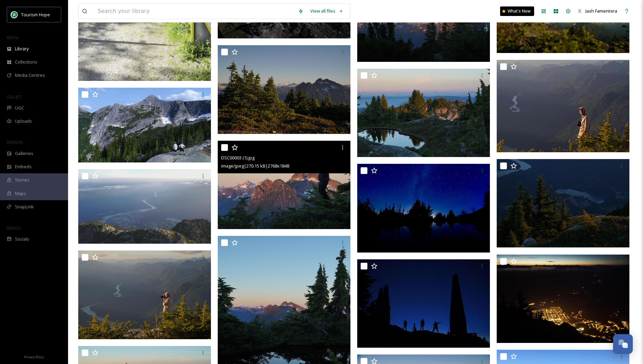 Image resolution: width=643 pixels, height=364 pixels. Describe the element at coordinates (34, 357) in the screenshot. I see `a: Privacy Policy` at that location.